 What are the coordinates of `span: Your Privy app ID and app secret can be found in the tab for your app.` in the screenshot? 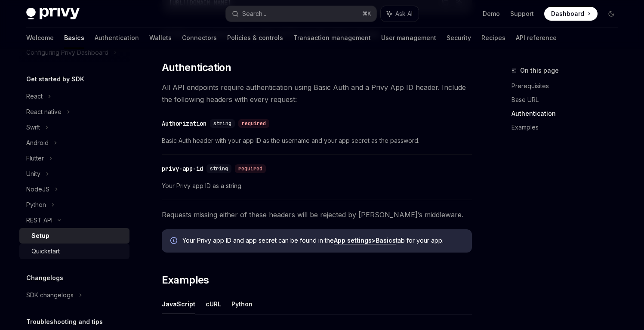 It's located at (322, 241).